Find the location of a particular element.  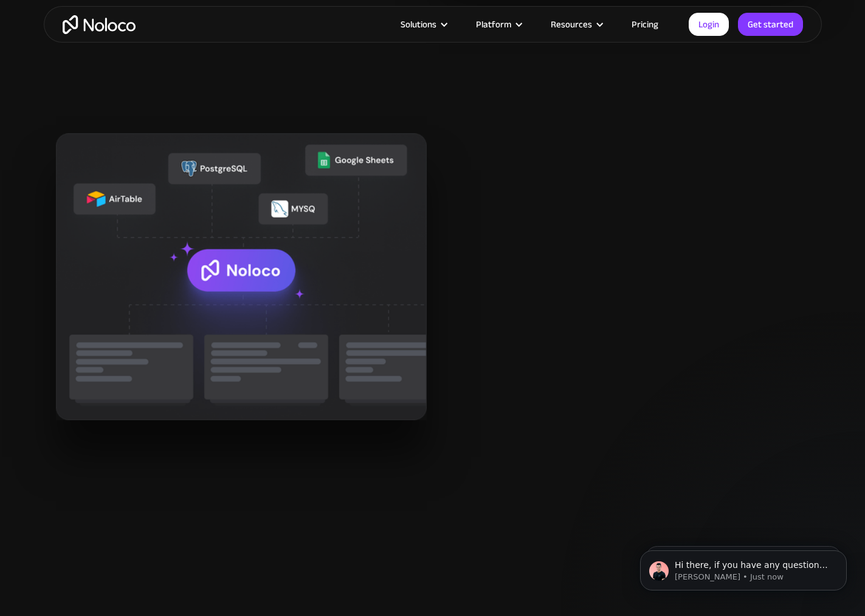

div: message notification from Darragh, Just now. Hi there, if you have any questions about our pricin... is located at coordinates (122, 46).